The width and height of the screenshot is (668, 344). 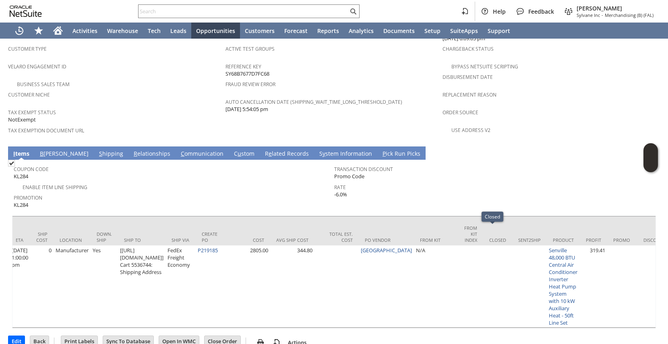 What do you see at coordinates (499, 31) in the screenshot?
I see `span: Support` at bounding box center [499, 31].